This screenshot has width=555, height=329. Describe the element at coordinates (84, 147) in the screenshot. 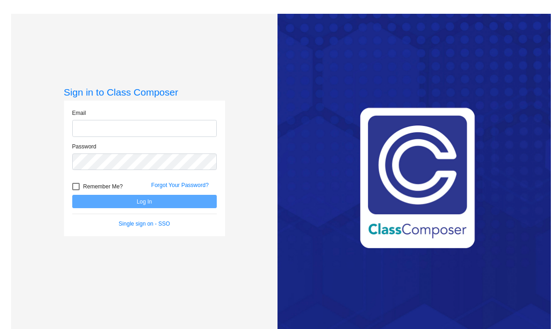

I see `label: Password` at that location.